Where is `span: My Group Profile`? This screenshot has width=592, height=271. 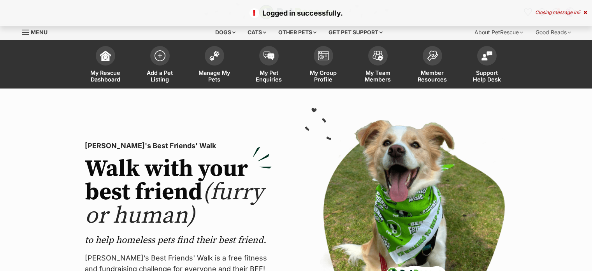 span: My Group Profile is located at coordinates (323, 76).